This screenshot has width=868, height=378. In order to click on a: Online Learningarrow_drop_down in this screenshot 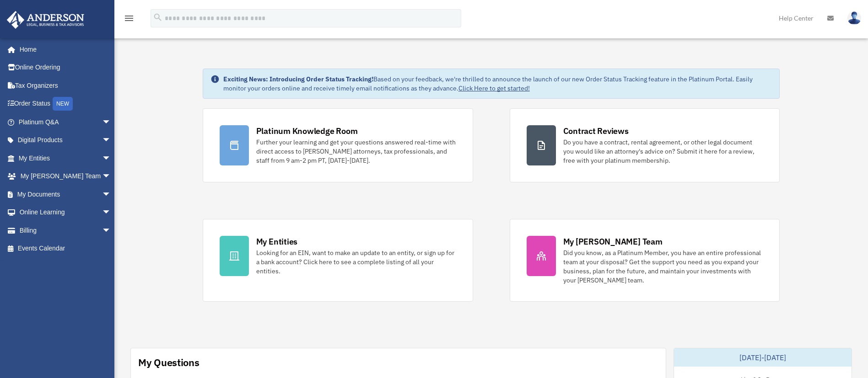, I will do `click(65, 213)`.